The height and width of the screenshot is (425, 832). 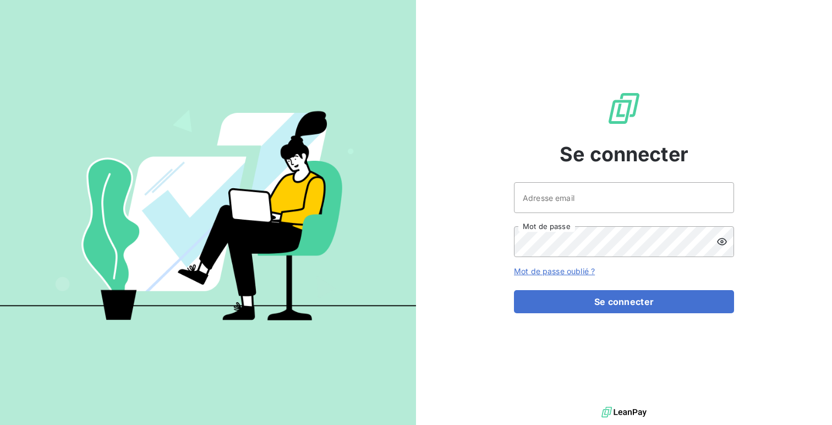 What do you see at coordinates (624, 412) in the screenshot?
I see `img: logo` at bounding box center [624, 412].